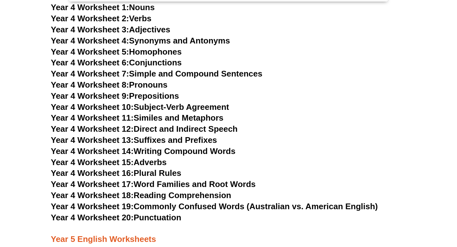  What do you see at coordinates (144, 129) in the screenshot?
I see `a: Year 4 Worksheet 12:Direct and Indirect Speech` at bounding box center [144, 129].